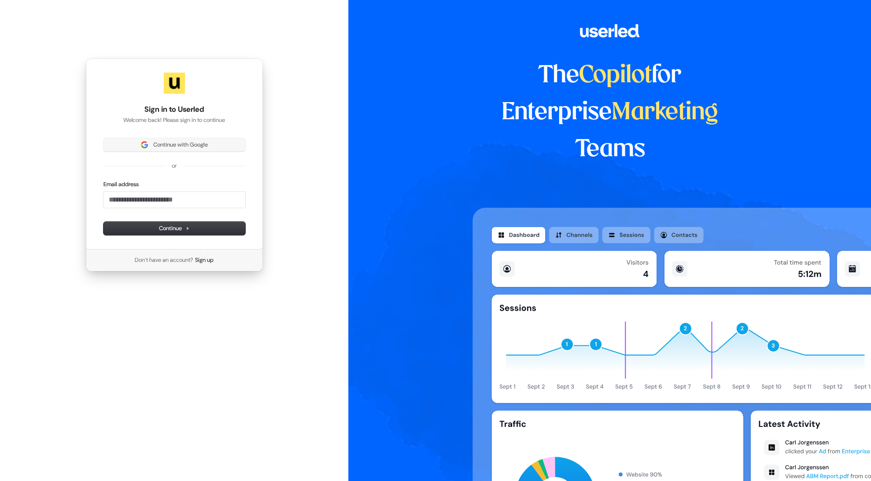  I want to click on span: Continue with Google, so click(181, 145).